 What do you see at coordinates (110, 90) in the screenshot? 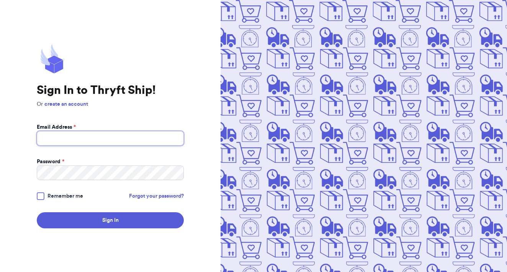
I see `h1: Sign In to Thryft Ship!` at bounding box center [110, 90].